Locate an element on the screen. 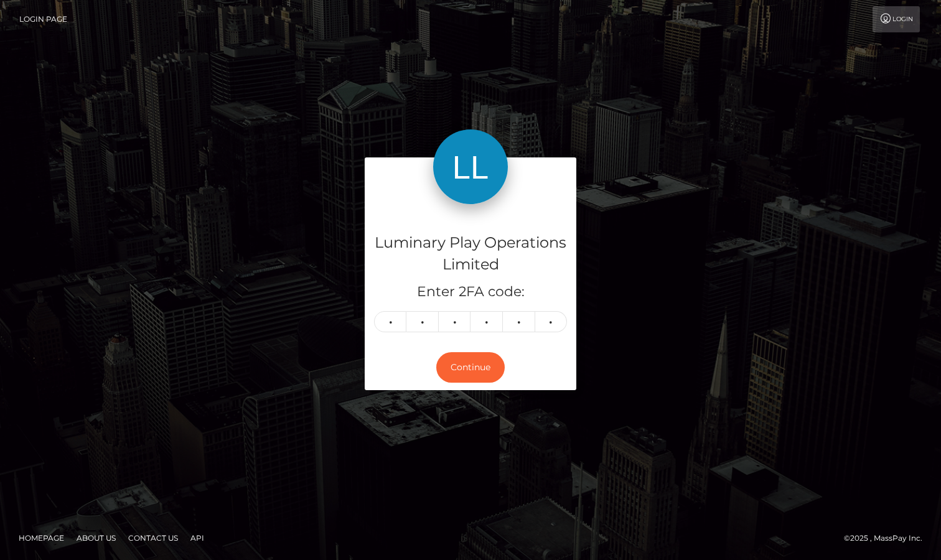 This screenshot has height=560, width=941. button: Continue is located at coordinates (470, 367).